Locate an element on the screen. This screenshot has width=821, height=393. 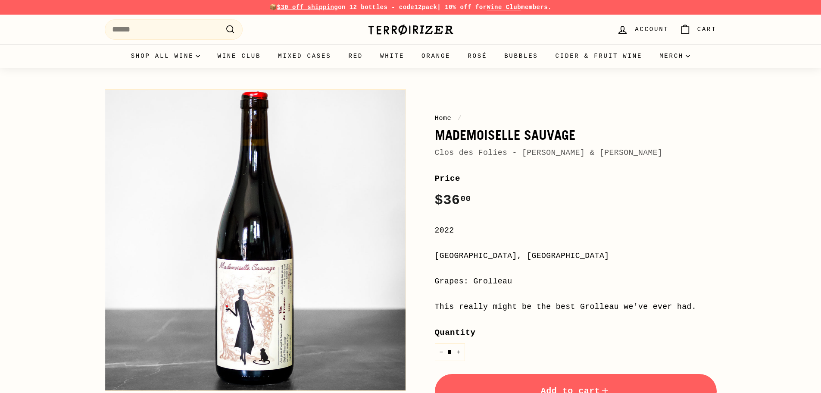
label: Price is located at coordinates (576, 178).